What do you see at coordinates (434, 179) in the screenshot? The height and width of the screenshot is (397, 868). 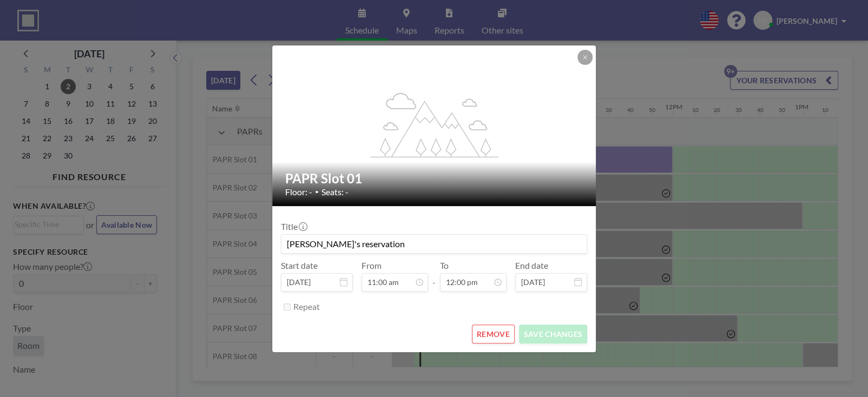 I see `h2: PAPR Slot 01` at bounding box center [434, 179].